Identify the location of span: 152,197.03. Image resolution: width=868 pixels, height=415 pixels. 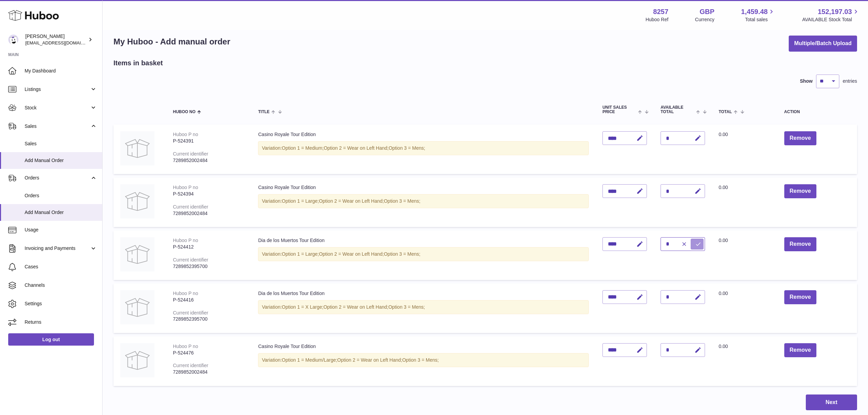
(835, 11).